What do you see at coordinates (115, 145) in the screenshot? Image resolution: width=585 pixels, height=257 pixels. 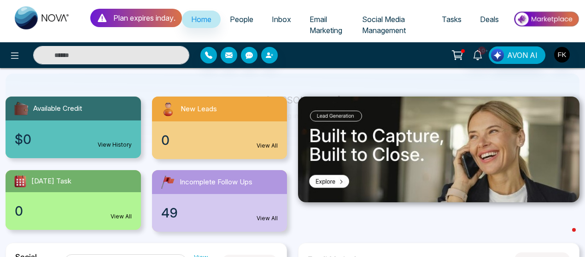 I see `a: View History` at bounding box center [115, 145].